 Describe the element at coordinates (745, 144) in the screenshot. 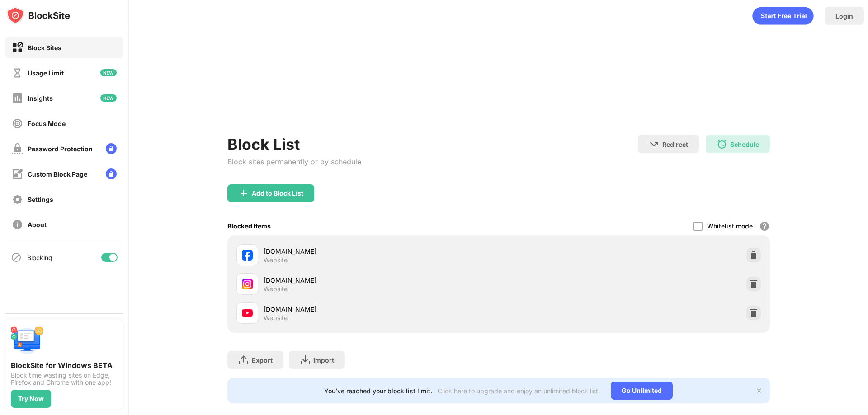

I see `div: Schedule` at that location.